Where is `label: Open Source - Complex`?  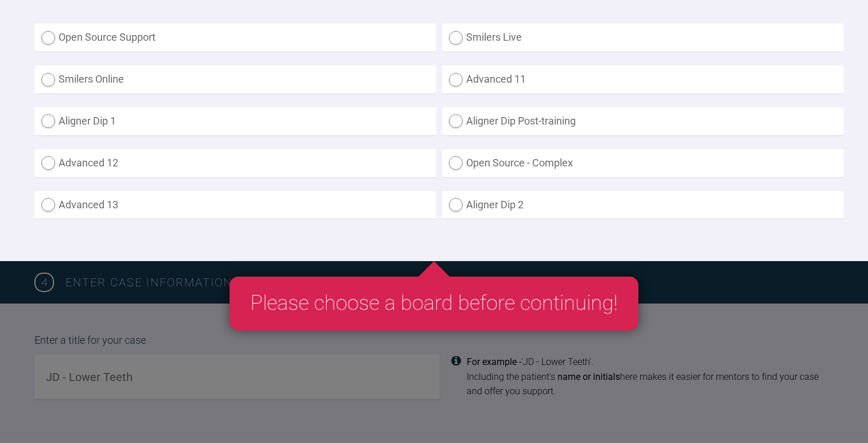
label: Open Source - Complex is located at coordinates (643, 164).